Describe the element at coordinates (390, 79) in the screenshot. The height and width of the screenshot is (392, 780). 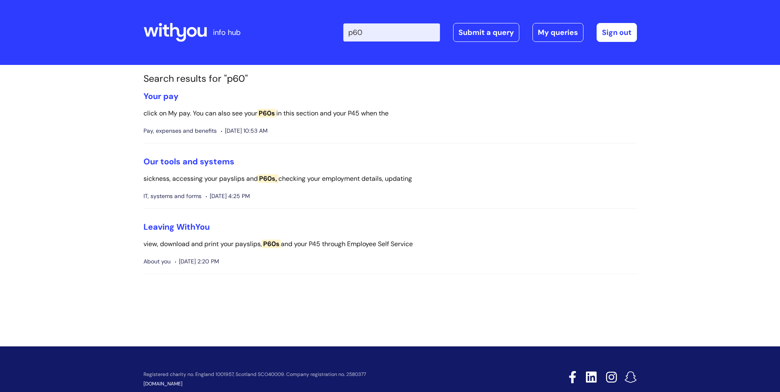
I see `h1: Search results for "p60"` at that location.